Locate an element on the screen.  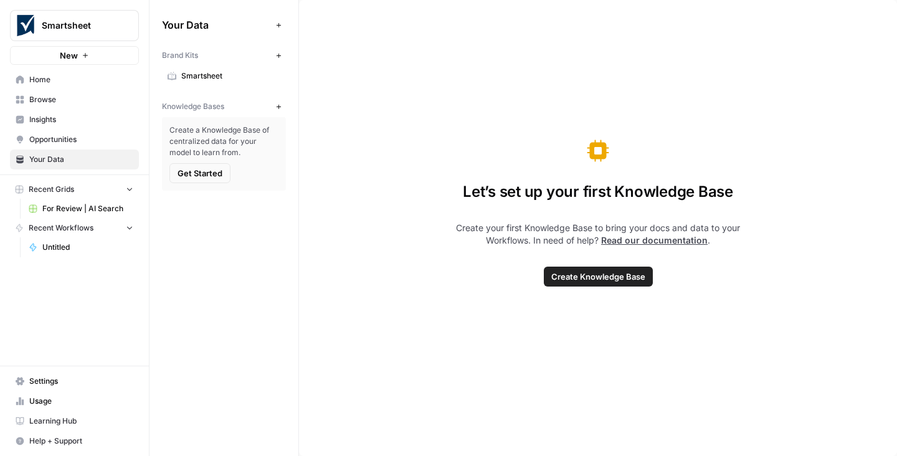
button: Recent Workflows is located at coordinates (74, 228).